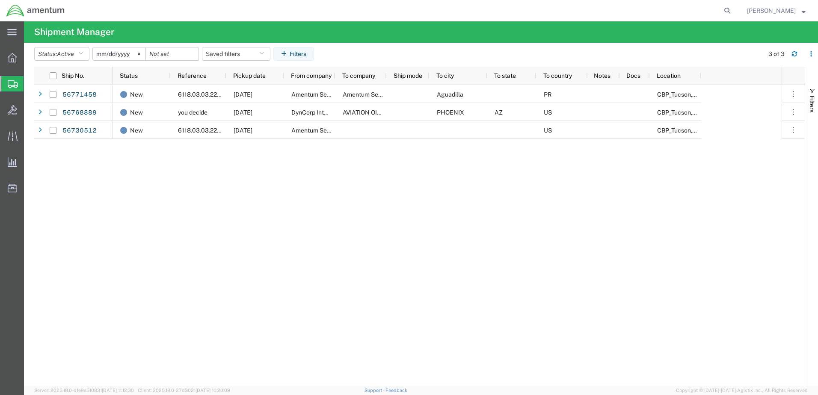 Image resolution: width=818 pixels, height=395 pixels. What do you see at coordinates (80, 113) in the screenshot?
I see `a: 56768889` at bounding box center [80, 113].